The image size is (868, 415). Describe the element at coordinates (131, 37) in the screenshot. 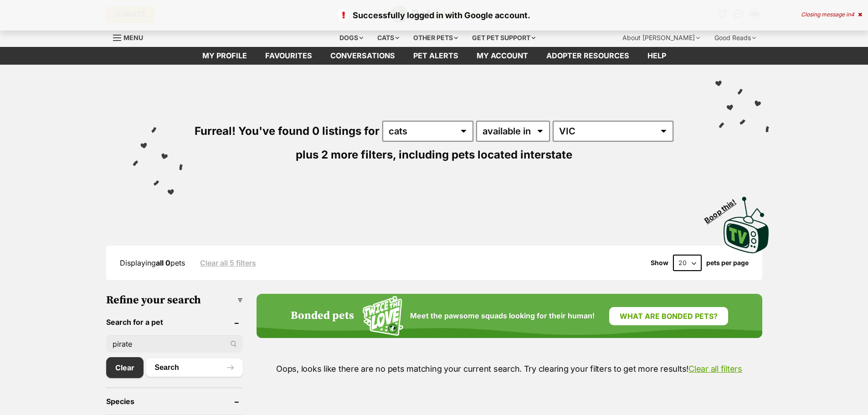

I see `a: Menu` at that location.